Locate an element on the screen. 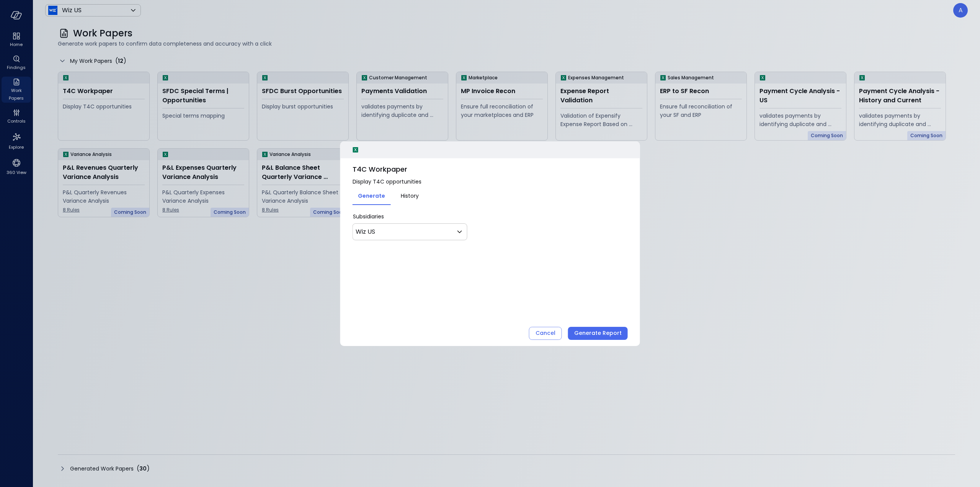  span: Display T4C opportunities is located at coordinates (490, 182).